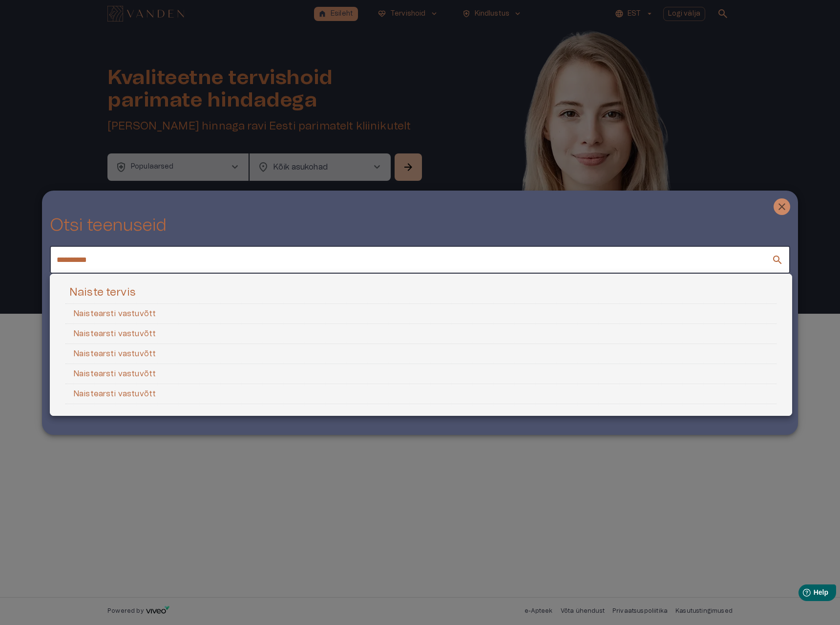  I want to click on span: Help, so click(57, 12).